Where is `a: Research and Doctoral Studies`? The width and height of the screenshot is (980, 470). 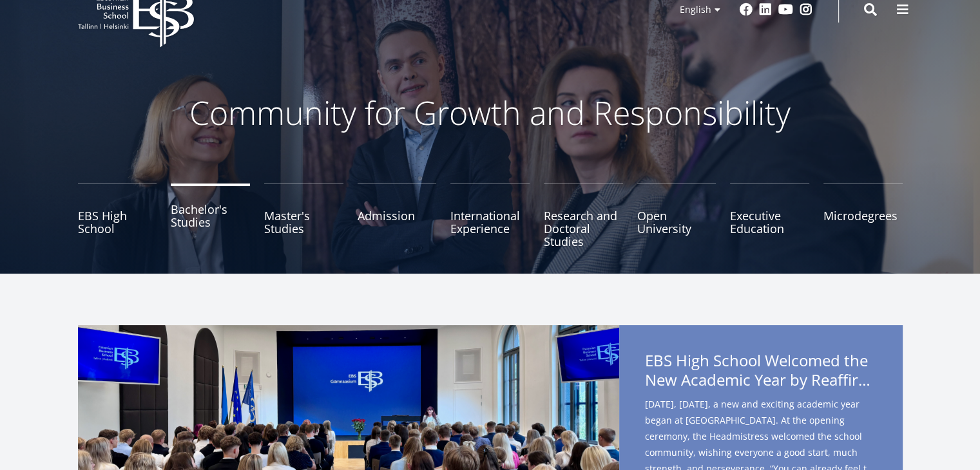
a: Research and Doctoral Studies is located at coordinates (583, 216).